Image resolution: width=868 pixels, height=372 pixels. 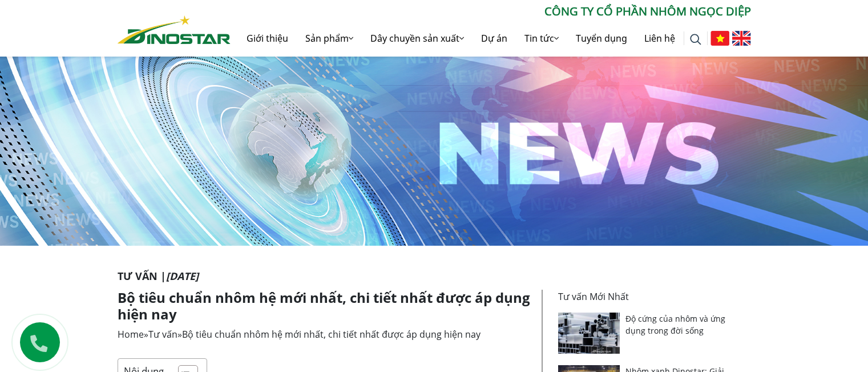 What do you see at coordinates (602, 38) in the screenshot?
I see `a: Tuyển dụng` at bounding box center [602, 38].